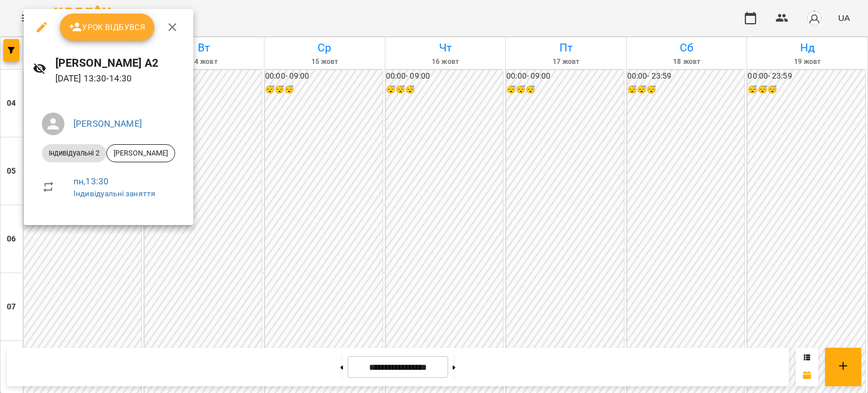  Describe the element at coordinates (107, 27) in the screenshot. I see `span: Урок відбувся` at that location.